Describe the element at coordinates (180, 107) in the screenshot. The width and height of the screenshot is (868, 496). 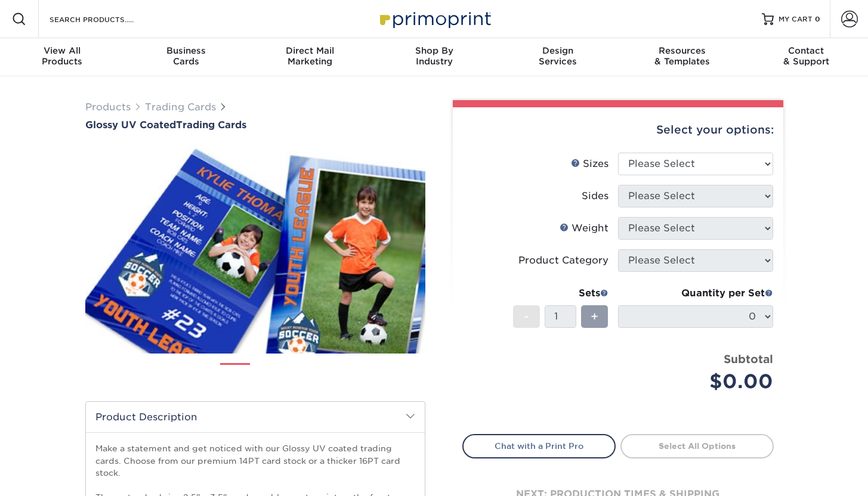
I see `a: Trading Cards` at that location.